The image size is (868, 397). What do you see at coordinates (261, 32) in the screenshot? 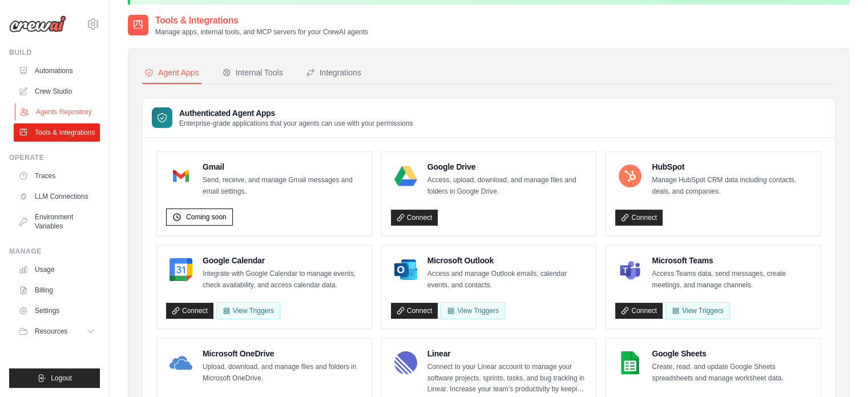
I see `p: Manage apps, internal tools, and MCP servers for your CrewAI agents` at bounding box center [261, 32].